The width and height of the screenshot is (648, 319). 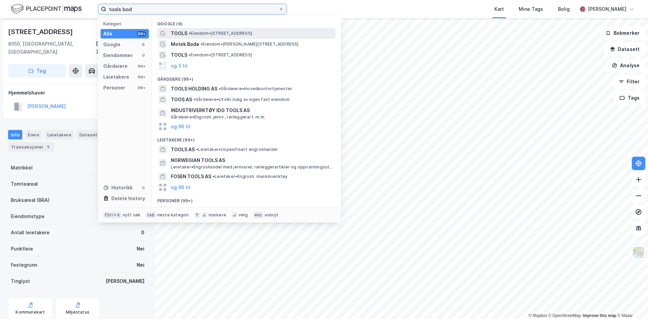 I want to click on div: Hjemmelshaver, so click(x=78, y=93).